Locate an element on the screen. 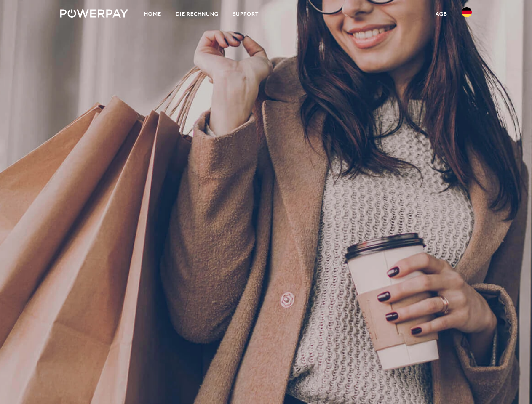 This screenshot has height=404, width=532. a: Home is located at coordinates (152, 14).